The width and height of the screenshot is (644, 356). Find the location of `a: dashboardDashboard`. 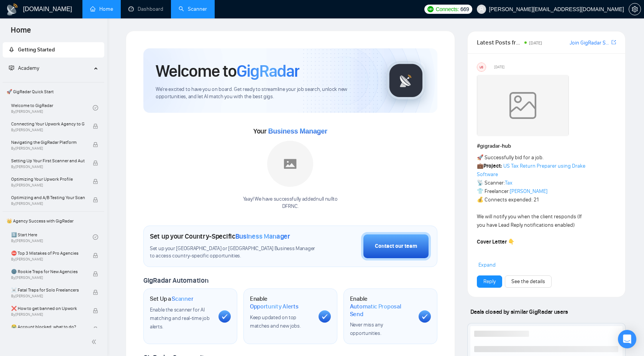

a: dashboardDashboard is located at coordinates (146, 9).